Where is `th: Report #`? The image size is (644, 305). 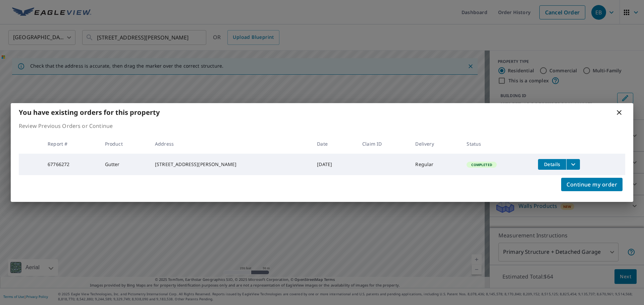
th: Report # is located at coordinates (71, 144).